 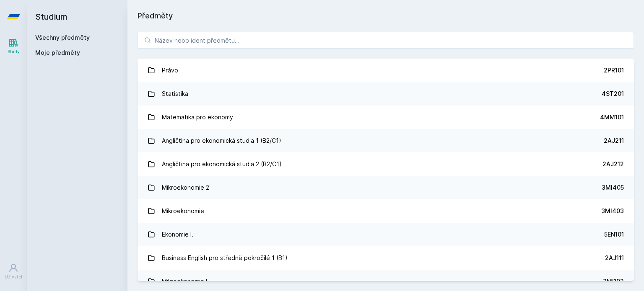 I want to click on div: Mikroekonomie 2, so click(x=186, y=187).